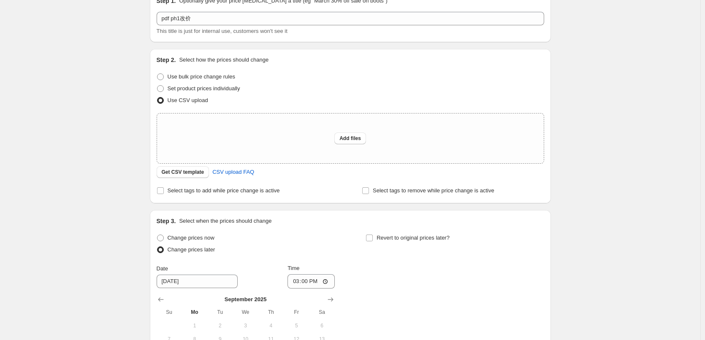 Image resolution: width=705 pixels, height=340 pixels. Describe the element at coordinates (350, 138) in the screenshot. I see `span: Add files` at that location.